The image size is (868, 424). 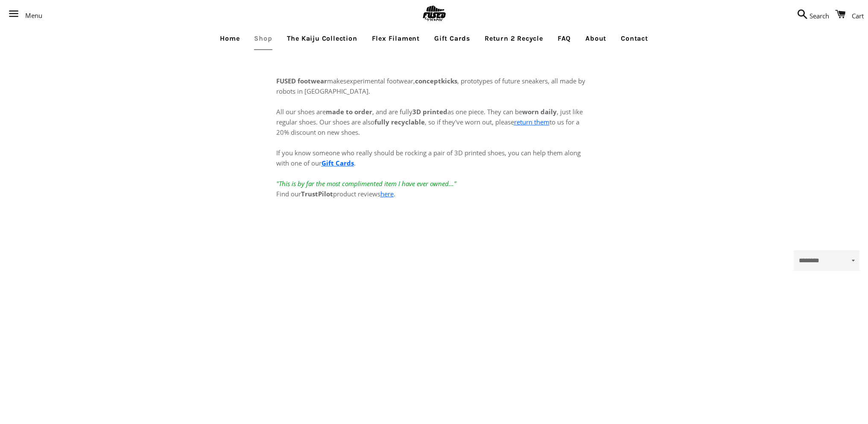 I want to click on strong: TrustPilot, so click(x=317, y=194).